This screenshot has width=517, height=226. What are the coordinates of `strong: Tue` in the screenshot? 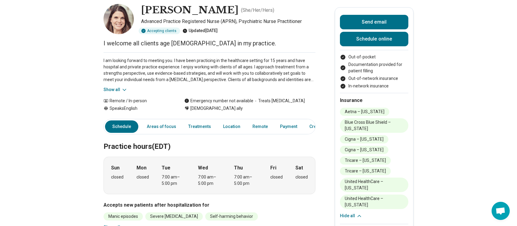 It's located at (166, 168).